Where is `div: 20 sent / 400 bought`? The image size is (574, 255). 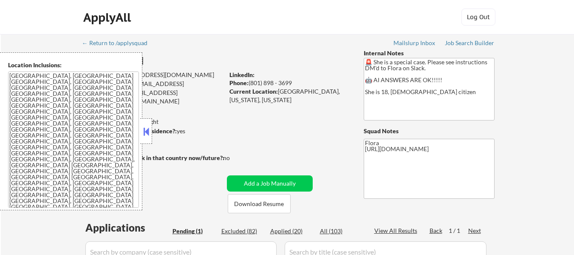
div: 20 sent / 400 bought is located at coordinates (153, 122).